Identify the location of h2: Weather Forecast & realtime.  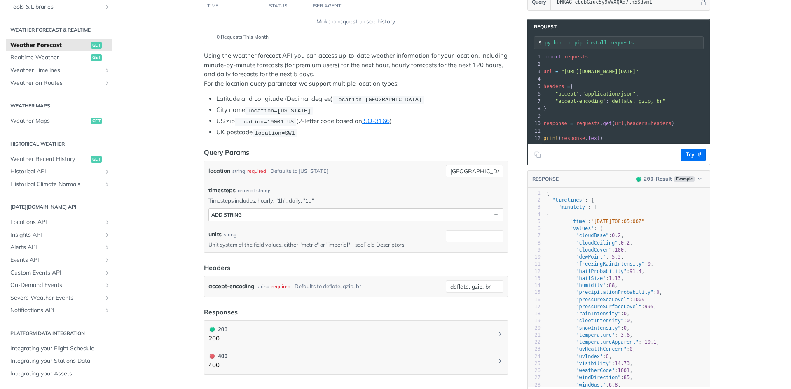
(59, 30).